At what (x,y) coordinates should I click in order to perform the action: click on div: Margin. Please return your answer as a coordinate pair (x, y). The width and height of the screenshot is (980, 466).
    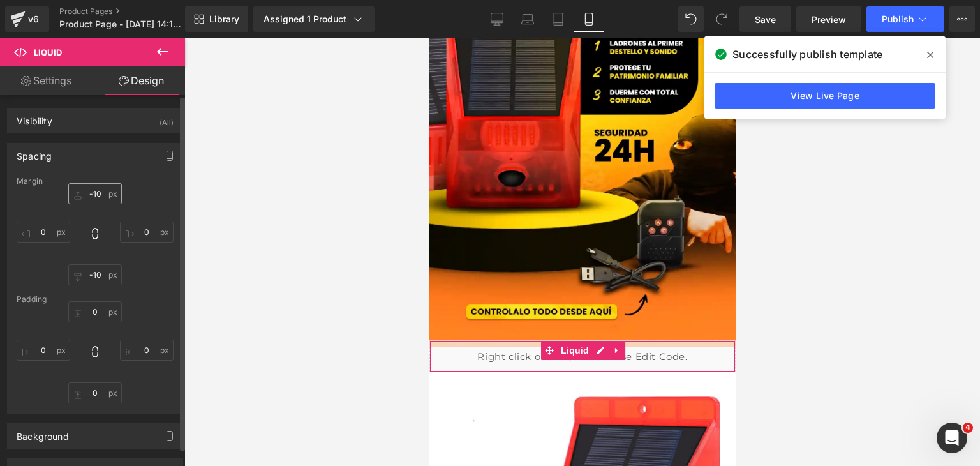
    Looking at the image, I should click on (95, 181).